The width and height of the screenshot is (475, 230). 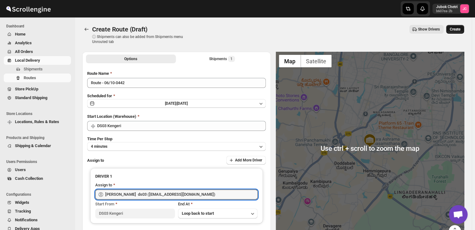 I want to click on span: Store PickUp, so click(x=26, y=89).